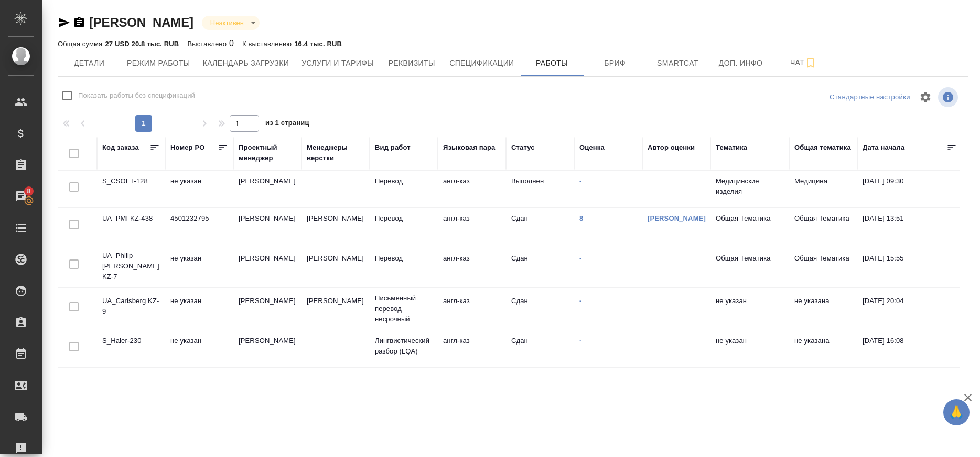 The image size is (980, 457). What do you see at coordinates (926, 97) in the screenshot?
I see `span: Настроить таблицу` at bounding box center [926, 97].